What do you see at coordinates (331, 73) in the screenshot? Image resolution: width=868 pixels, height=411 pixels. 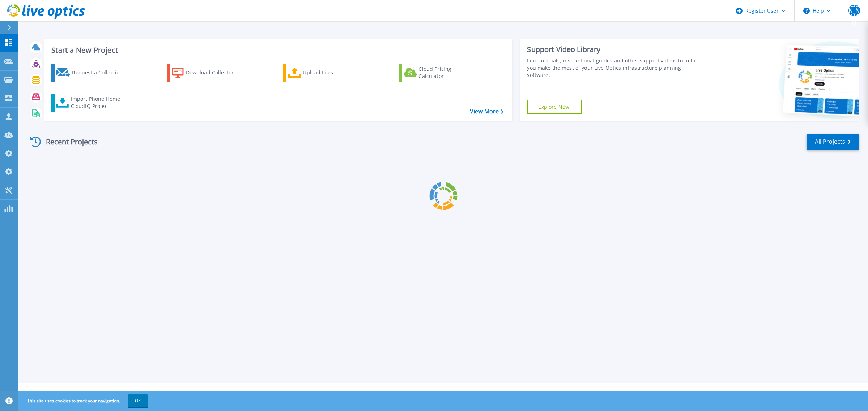 I see `div: Upload Files` at bounding box center [331, 73].